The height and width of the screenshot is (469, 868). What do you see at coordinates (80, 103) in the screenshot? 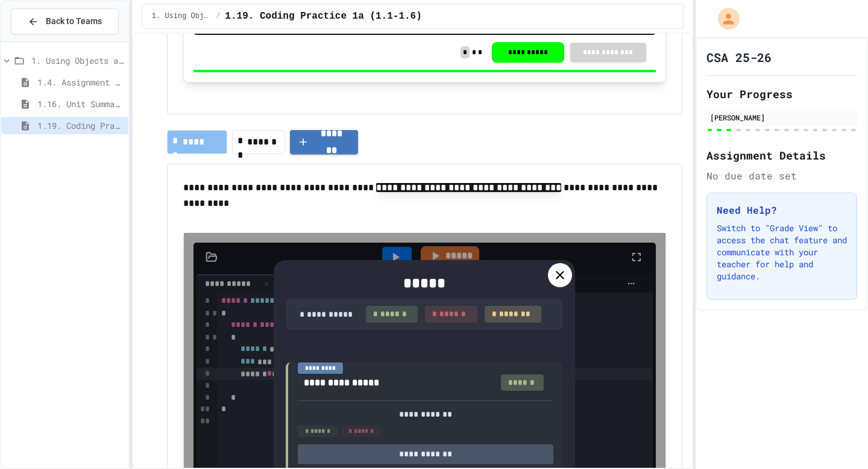
I see `span: 1.16. Unit Summary 1a (1.1-1.6)` at bounding box center [80, 103].